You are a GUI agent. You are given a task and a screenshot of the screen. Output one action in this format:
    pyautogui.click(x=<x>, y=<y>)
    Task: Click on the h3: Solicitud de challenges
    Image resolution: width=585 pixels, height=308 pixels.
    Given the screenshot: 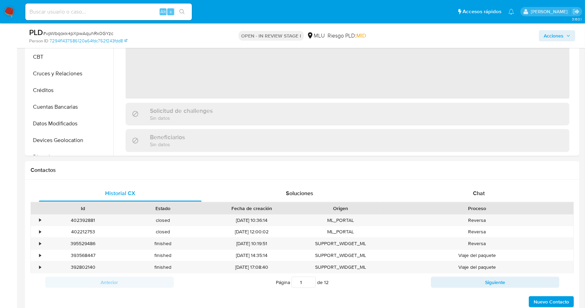 What is the action you would take?
    pyautogui.click(x=181, y=111)
    